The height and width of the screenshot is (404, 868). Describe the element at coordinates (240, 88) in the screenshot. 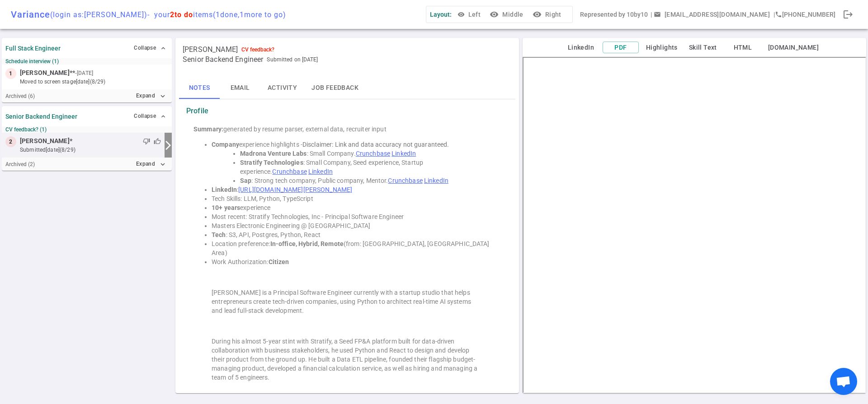

I see `button: Email` at that location.